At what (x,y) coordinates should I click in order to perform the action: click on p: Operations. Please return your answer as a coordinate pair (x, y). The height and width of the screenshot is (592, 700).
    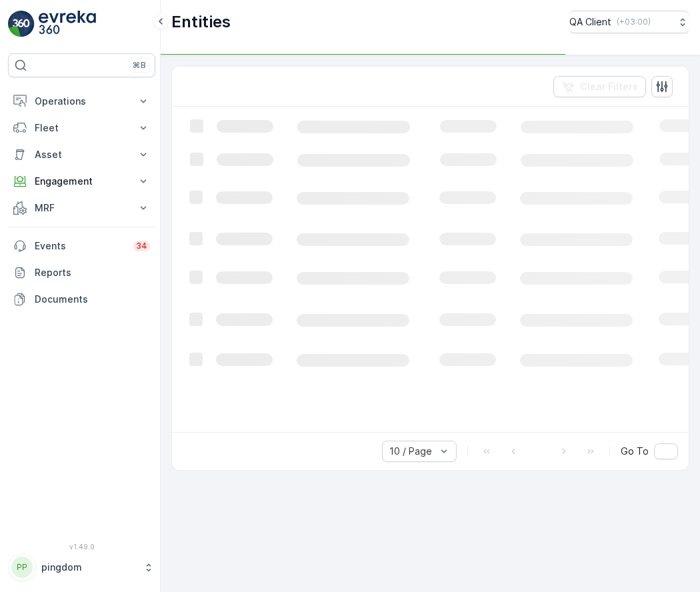
    Looking at the image, I should click on (82, 101).